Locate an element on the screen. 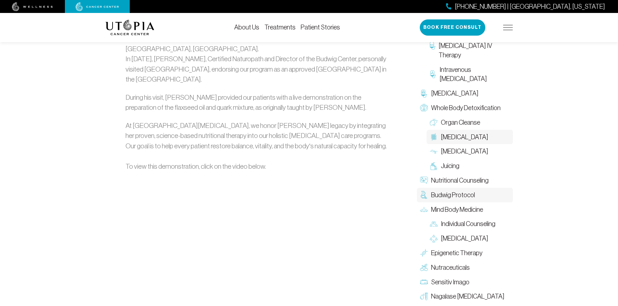 The width and height of the screenshot is (618, 306). span: Nutraceuticals is located at coordinates (450, 268).